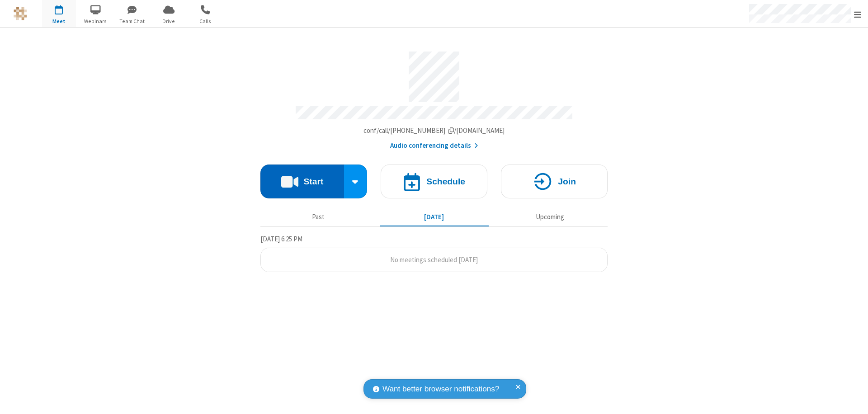  What do you see at coordinates (20, 13) in the screenshot?
I see `img: QA Selenium DO NOT DELETE OR CHANGE` at bounding box center [20, 13].